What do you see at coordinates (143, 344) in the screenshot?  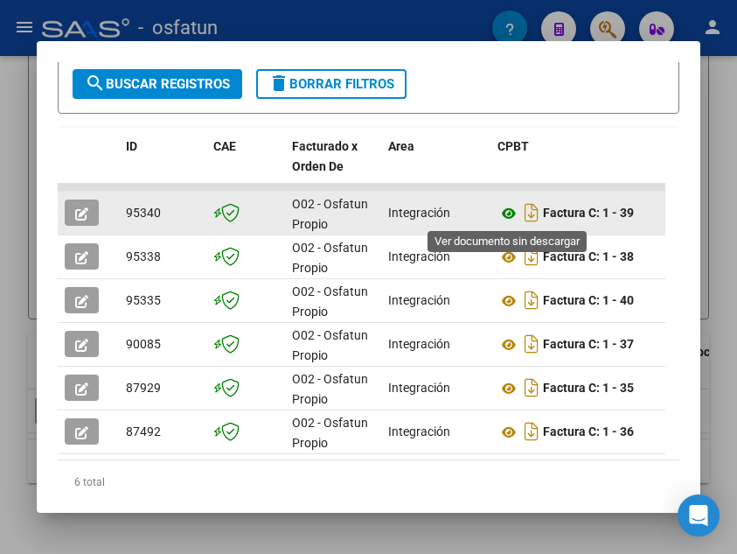 I see `span: 90085` at bounding box center [143, 344].